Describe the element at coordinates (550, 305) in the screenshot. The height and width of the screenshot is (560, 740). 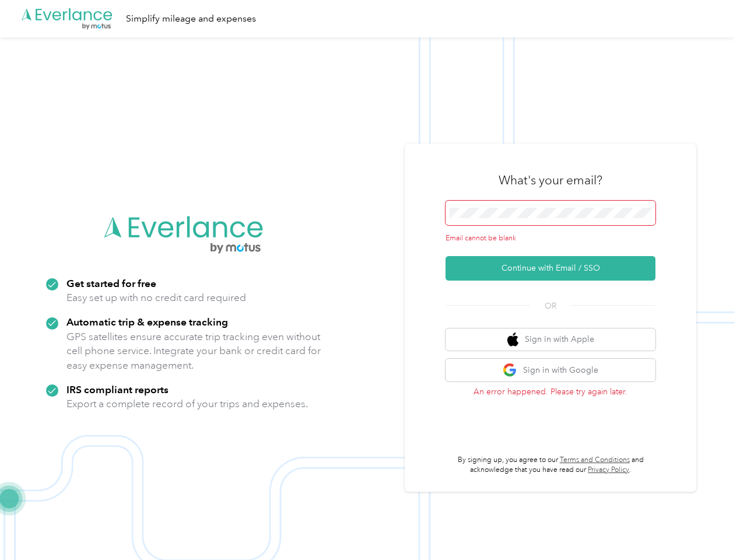
I see `span: OR` at that location.